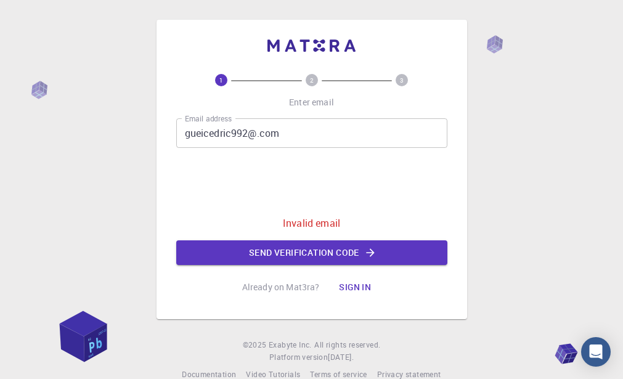 The height and width of the screenshot is (379, 623). Describe the element at coordinates (221, 80) in the screenshot. I see `text: 1` at that location.